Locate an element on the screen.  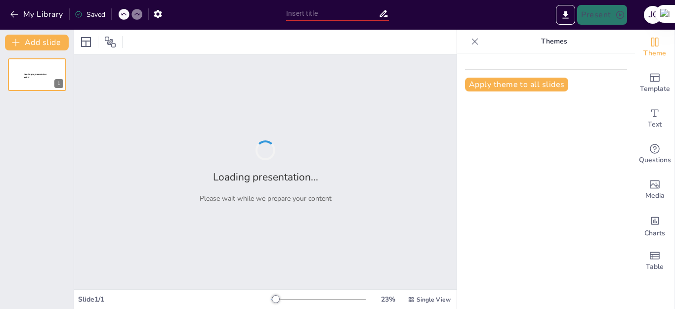
span: Sendsteps presentation editor is located at coordinates (35, 76).